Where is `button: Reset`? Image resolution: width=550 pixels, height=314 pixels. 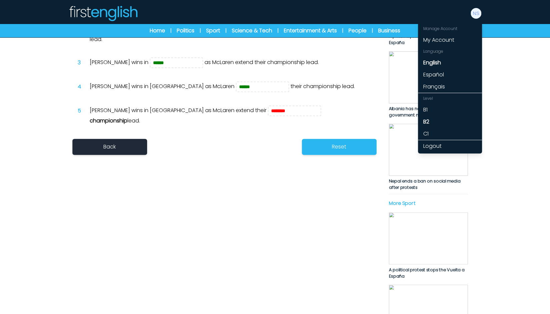 button: Reset is located at coordinates (339, 147).